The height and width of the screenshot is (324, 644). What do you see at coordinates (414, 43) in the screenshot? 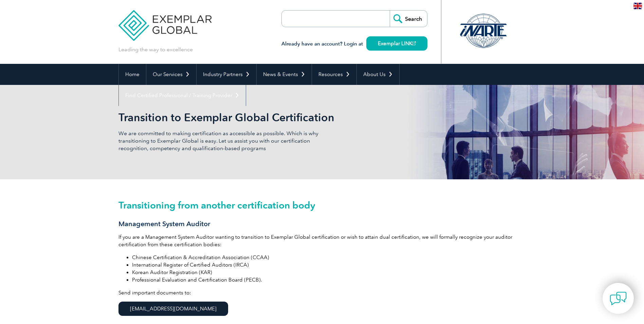
I see `img: open_square.png` at bounding box center [414, 43].